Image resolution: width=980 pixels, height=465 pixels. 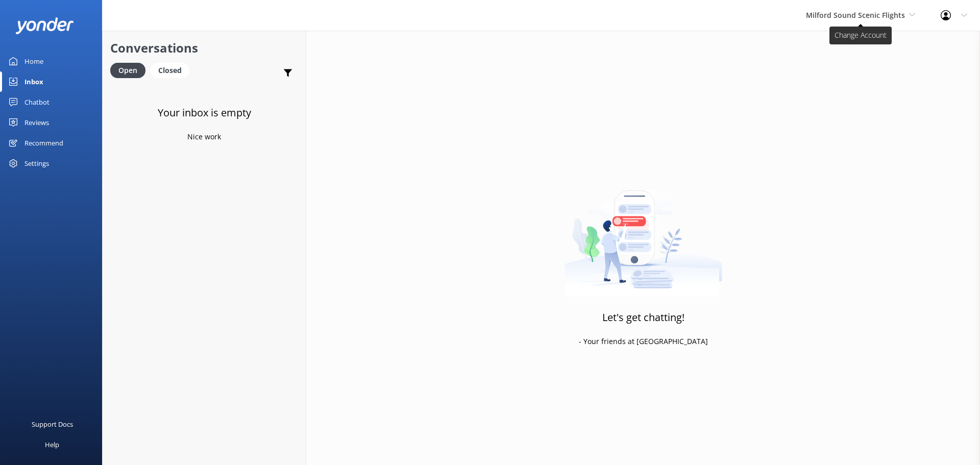 I want to click on div: Support Docs, so click(x=52, y=424).